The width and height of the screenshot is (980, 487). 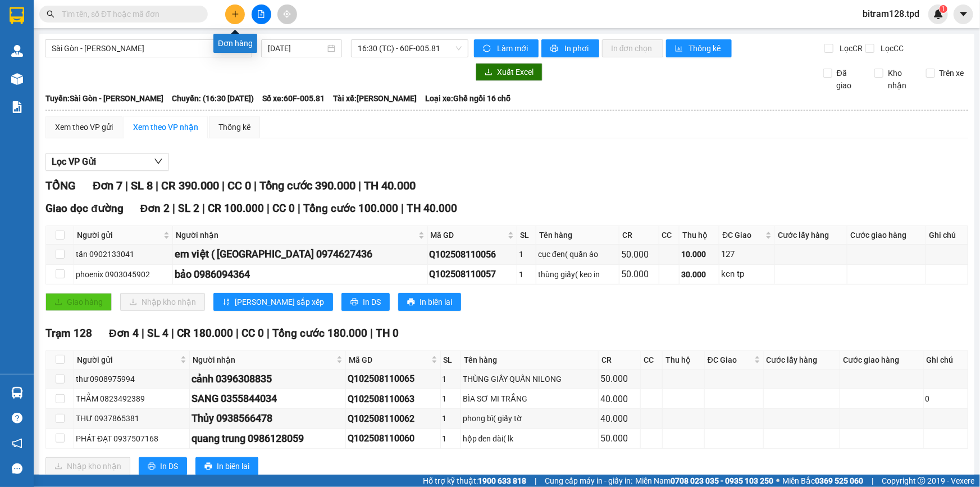 I want to click on span: sort-ascending, so click(x=226, y=302).